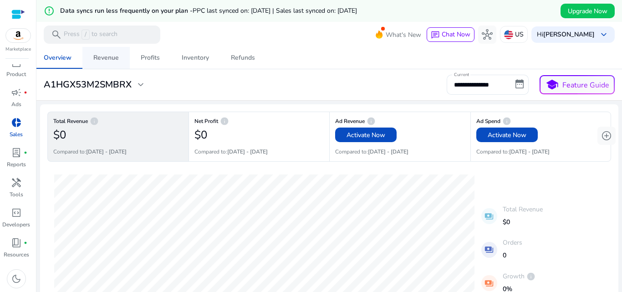 Image resolution: width=622 pixels, height=292 pixels. Describe the element at coordinates (16, 224) in the screenshot. I see `p: Developers` at that location.